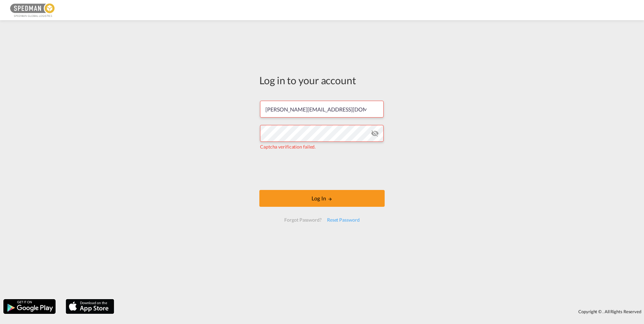  What do you see at coordinates (343, 220) in the screenshot?
I see `div: Reset Password` at bounding box center [343, 220].